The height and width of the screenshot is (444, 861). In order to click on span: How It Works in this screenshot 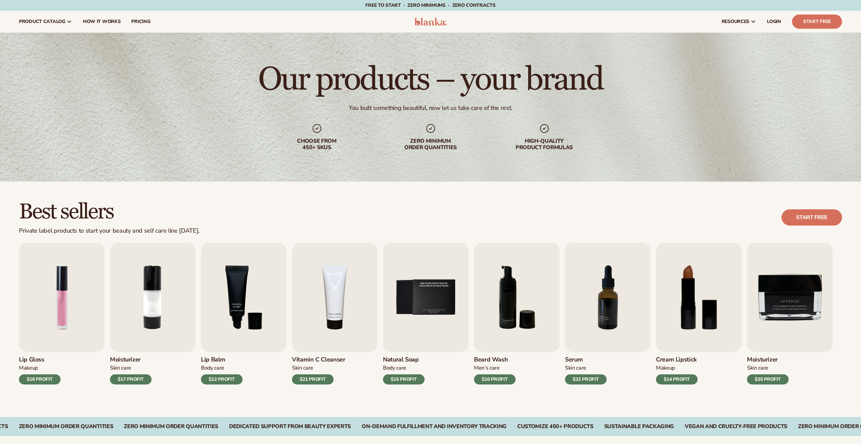, I will do `click(102, 22)`.